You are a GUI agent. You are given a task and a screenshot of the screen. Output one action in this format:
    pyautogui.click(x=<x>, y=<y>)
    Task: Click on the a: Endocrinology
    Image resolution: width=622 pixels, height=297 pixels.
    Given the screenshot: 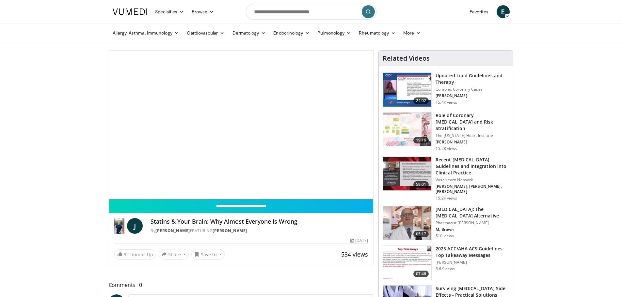 What is the action you would take?
    pyautogui.click(x=291, y=33)
    